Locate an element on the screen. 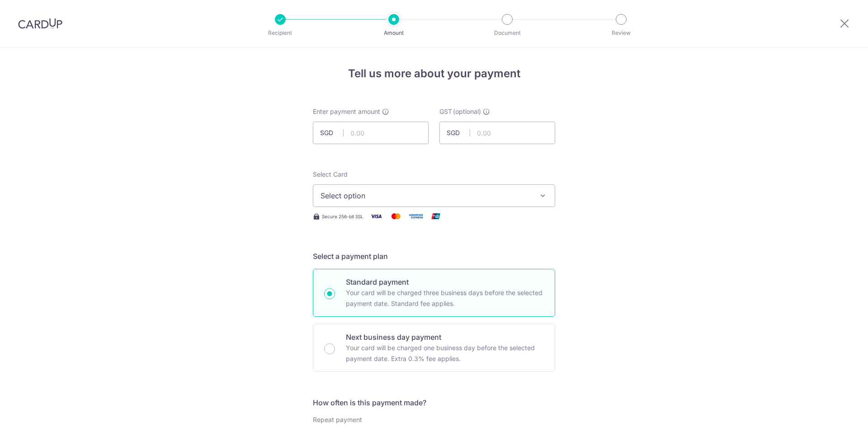  span: translation missing: en.payables.payment_networks.credit_card.summary.labels.select_card is located at coordinates (330, 174).